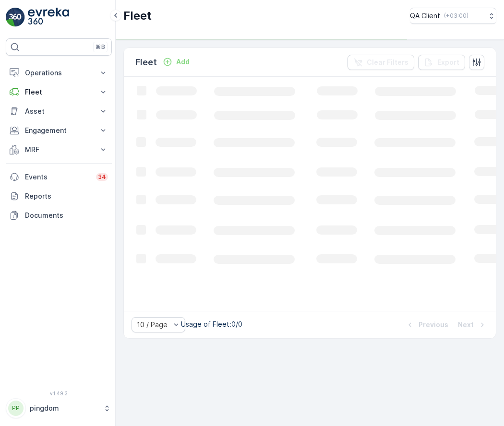  What do you see at coordinates (58, 177) in the screenshot?
I see `a: Events34` at bounding box center [58, 177].